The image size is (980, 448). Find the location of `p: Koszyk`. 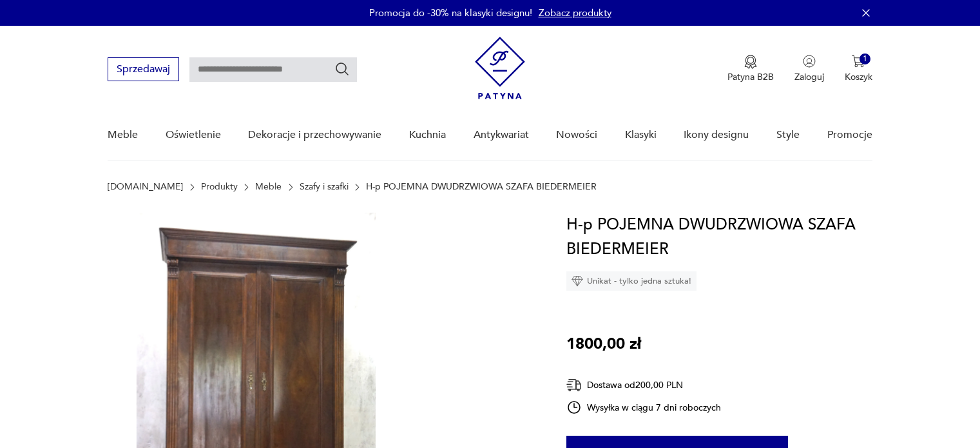

p: Koszyk is located at coordinates (858, 77).